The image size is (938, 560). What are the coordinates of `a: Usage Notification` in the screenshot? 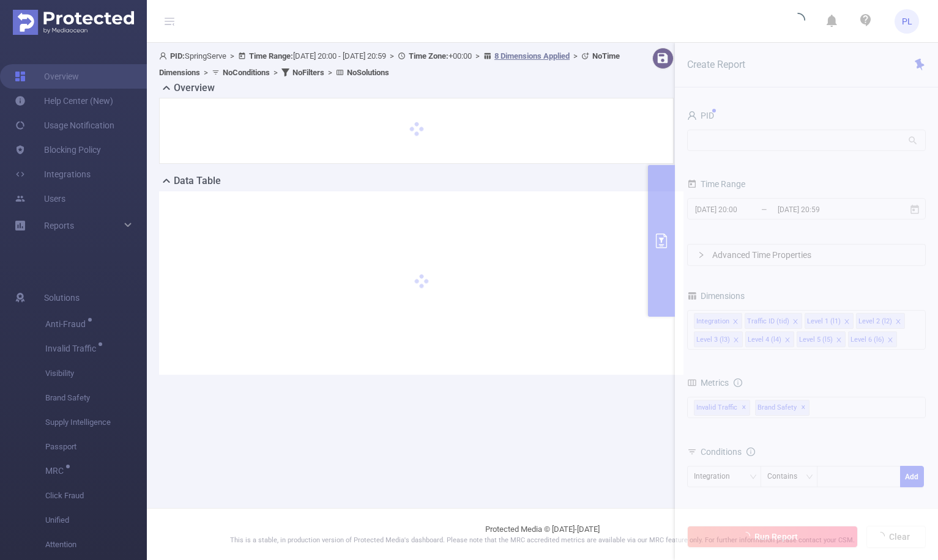 It's located at (64, 126).